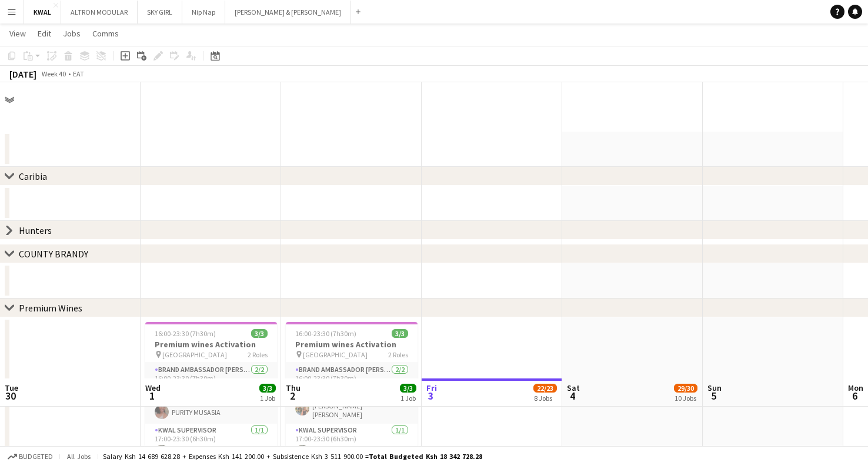  I want to click on span: Sun, so click(715, 388).